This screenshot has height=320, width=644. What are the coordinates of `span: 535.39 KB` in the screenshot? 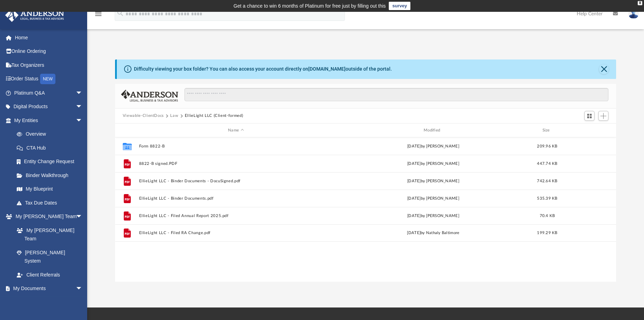 It's located at (547, 198).